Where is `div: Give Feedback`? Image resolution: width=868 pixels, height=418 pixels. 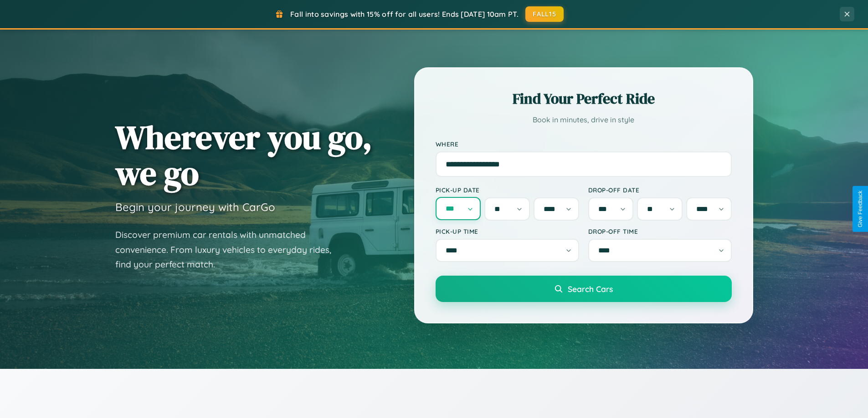
div: Give Feedback is located at coordinates (860, 209).